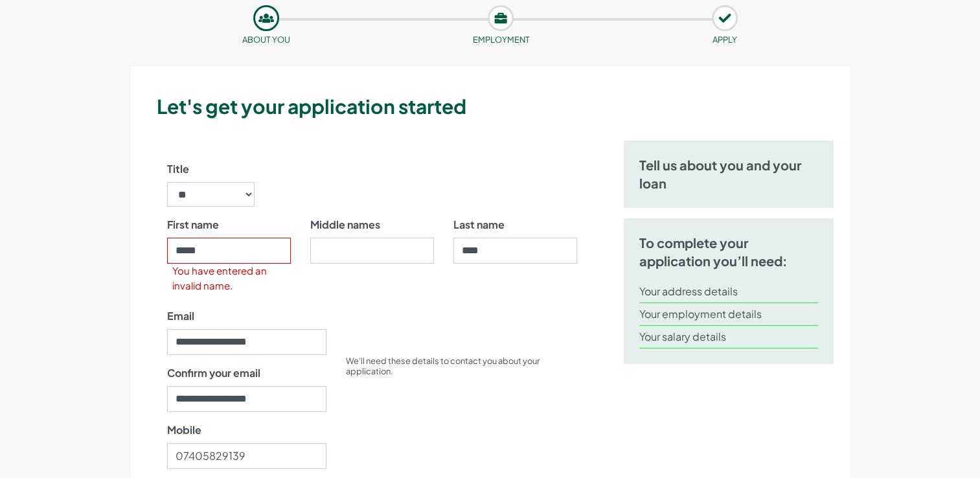  Describe the element at coordinates (231, 278) in the screenshot. I see `label: You have entered an invalid name.` at that location.